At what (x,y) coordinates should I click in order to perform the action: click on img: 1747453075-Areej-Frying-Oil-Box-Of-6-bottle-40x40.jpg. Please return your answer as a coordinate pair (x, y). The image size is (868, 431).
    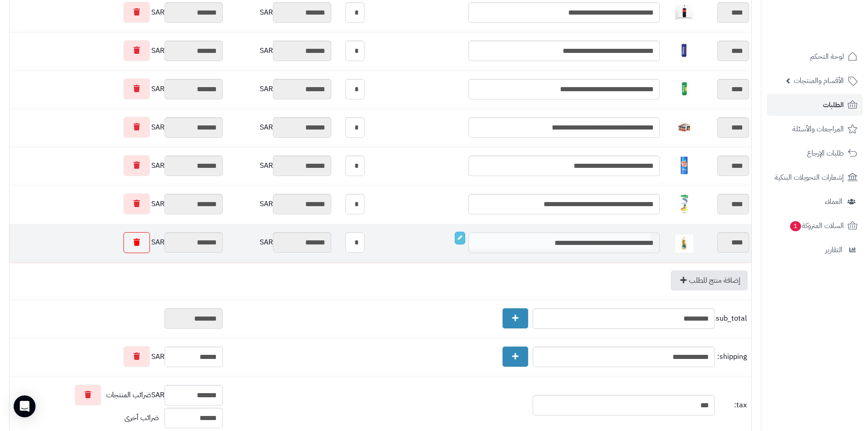
    Looking at the image, I should click on (685, 244).